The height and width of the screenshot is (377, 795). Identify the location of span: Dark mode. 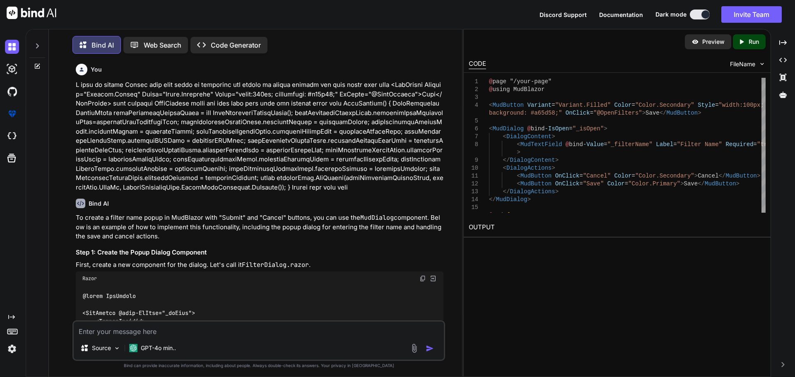
(671, 14).